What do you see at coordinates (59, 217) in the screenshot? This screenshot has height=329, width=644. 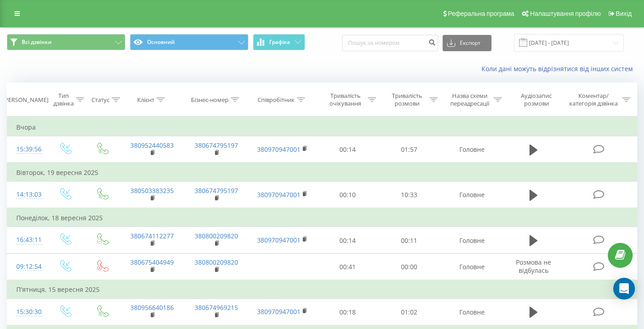 I see `font: Понеділок, 18 вересня 2025` at bounding box center [59, 217].